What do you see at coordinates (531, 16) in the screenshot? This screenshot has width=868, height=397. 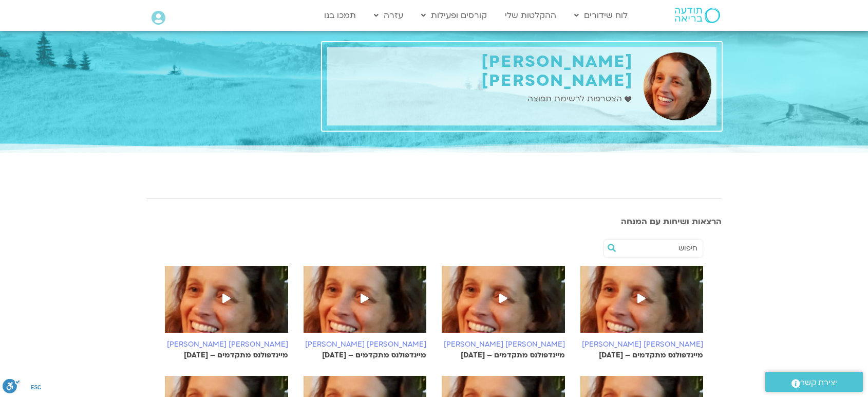 I see `a: ההקלטות שלי` at bounding box center [531, 16].